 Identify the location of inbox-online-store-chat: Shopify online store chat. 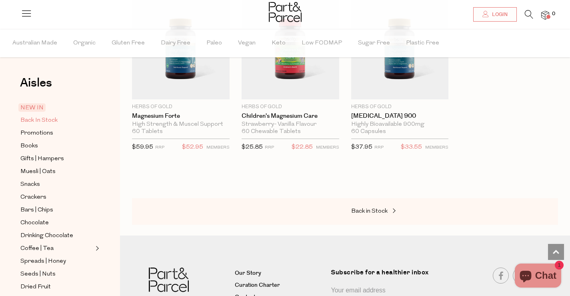
(538, 276).